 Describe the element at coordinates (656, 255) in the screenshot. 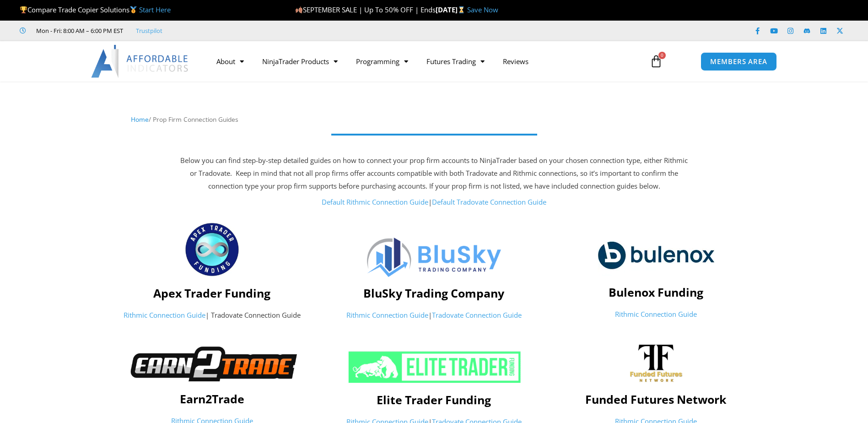

I see `img: logo-2 | Affordable Indicators – NinjaTrader` at that location.